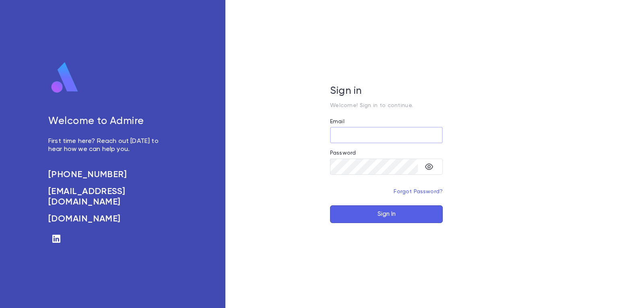  What do you see at coordinates (387, 105) in the screenshot?
I see `p: Welcome! Sign in to continue.` at bounding box center [387, 105].